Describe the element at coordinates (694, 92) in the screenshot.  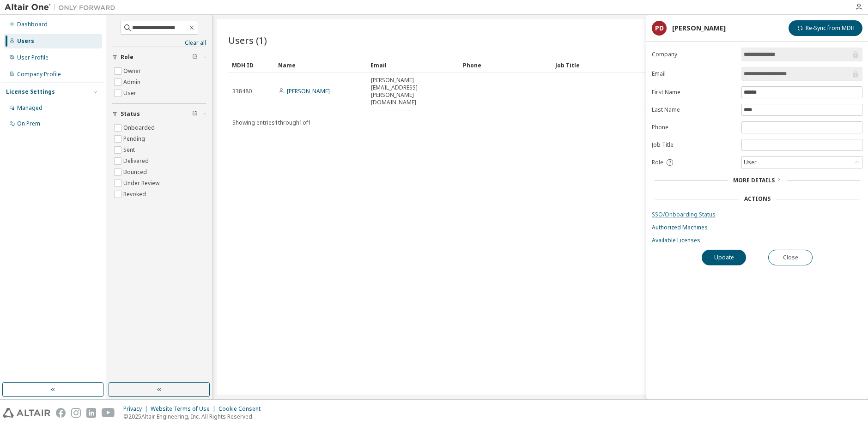
I see `label: First Name` at that location.